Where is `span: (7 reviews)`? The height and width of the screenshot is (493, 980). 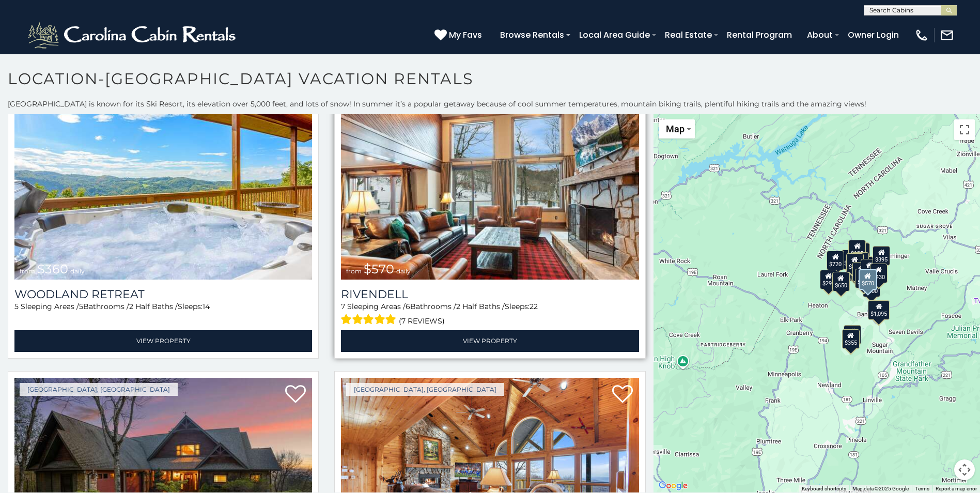
span: (7 reviews) is located at coordinates (422, 321).